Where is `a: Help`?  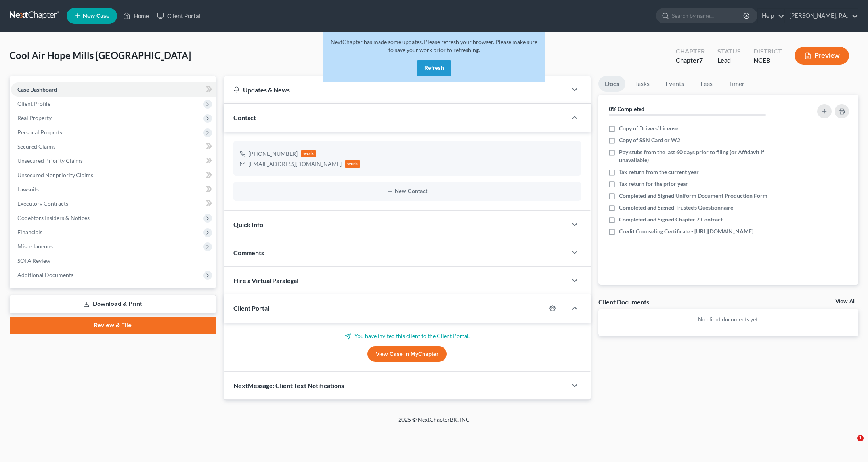
a: Help is located at coordinates (771, 16).